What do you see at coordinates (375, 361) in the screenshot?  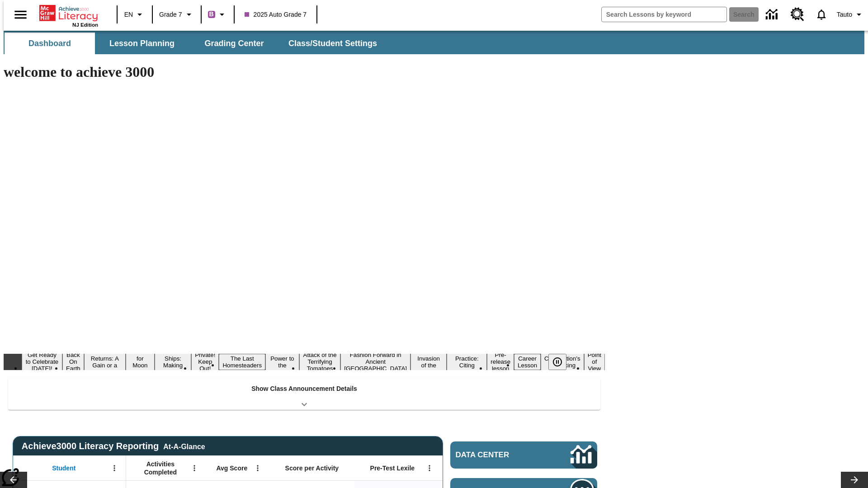 I see `button: Slide 10 Fashion Forward in Ancient Rome` at bounding box center [375, 361].